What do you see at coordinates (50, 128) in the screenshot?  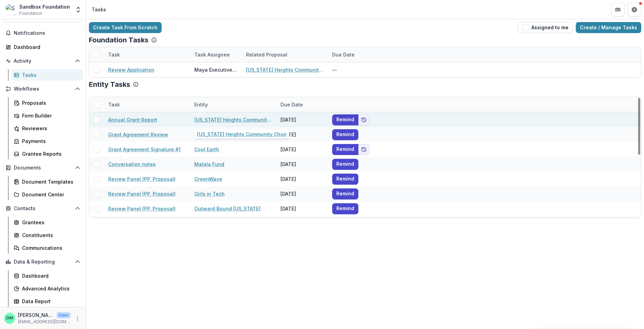 I see `div: Reviewers` at bounding box center [50, 128].